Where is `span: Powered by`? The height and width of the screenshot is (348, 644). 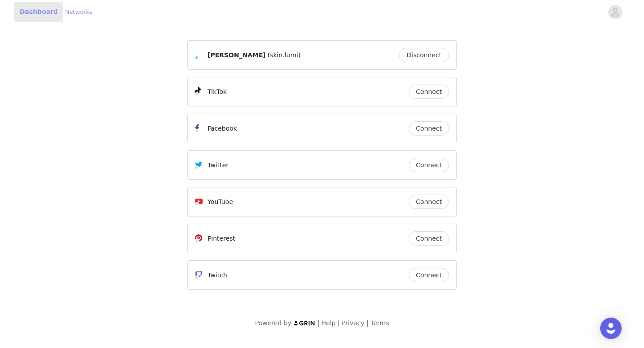
span: Powered by is located at coordinates (273, 323).